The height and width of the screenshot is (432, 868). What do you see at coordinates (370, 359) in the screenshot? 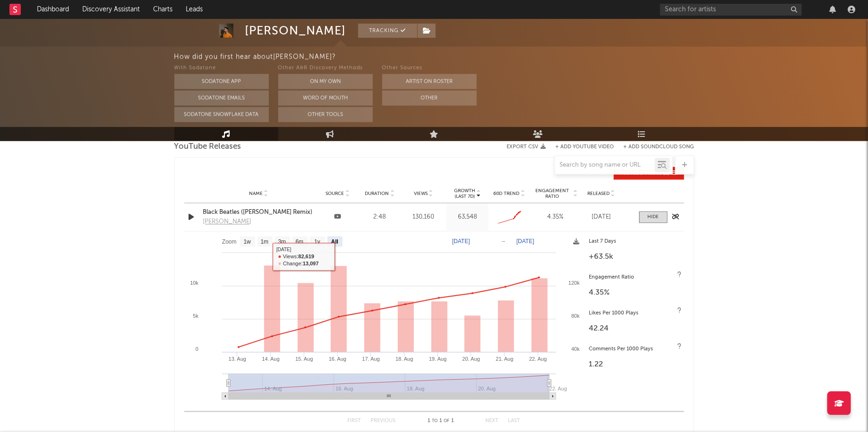
I see `text: 17. Aug` at bounding box center [370, 359].